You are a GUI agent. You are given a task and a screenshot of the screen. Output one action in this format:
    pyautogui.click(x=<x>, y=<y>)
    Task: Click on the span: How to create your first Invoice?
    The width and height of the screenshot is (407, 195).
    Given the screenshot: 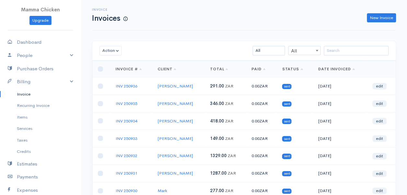 What is the action you would take?
    pyautogui.click(x=125, y=19)
    